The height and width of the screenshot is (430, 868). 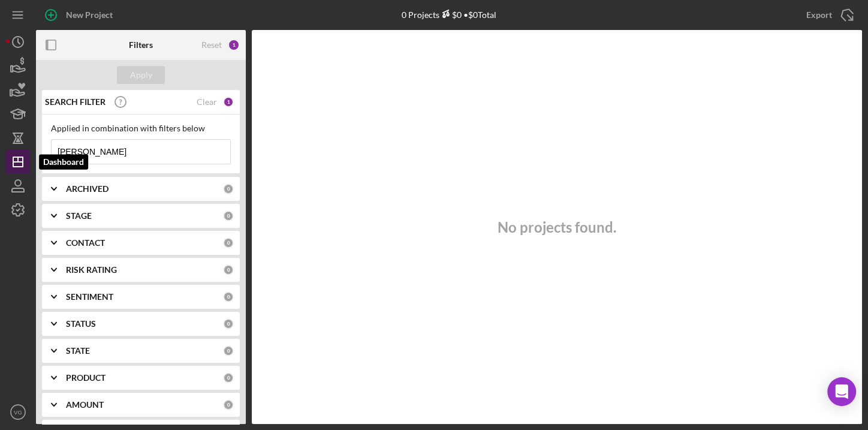 I want to click on div: Reset, so click(x=212, y=45).